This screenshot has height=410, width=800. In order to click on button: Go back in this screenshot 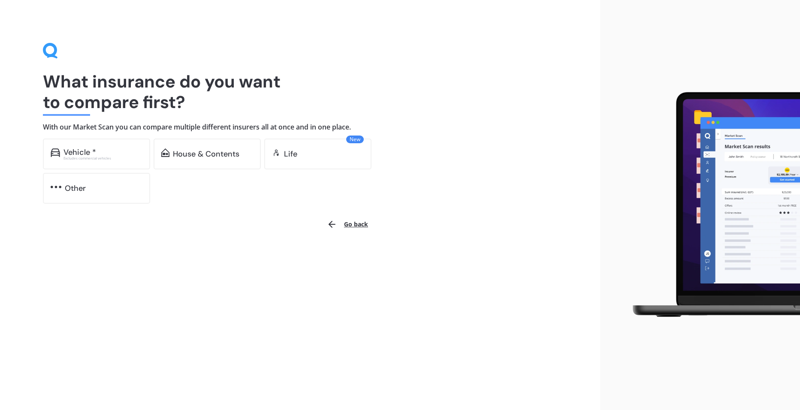, I will do `click(347, 224)`.